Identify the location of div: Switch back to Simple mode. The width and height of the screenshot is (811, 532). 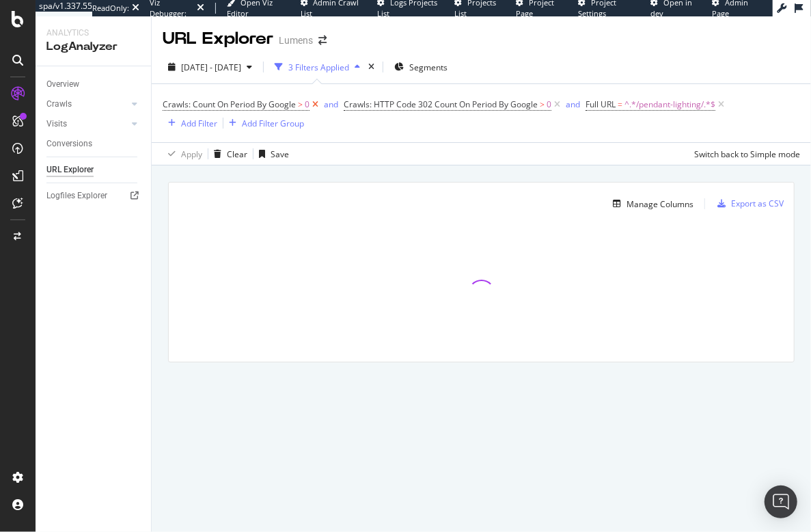
(747, 154).